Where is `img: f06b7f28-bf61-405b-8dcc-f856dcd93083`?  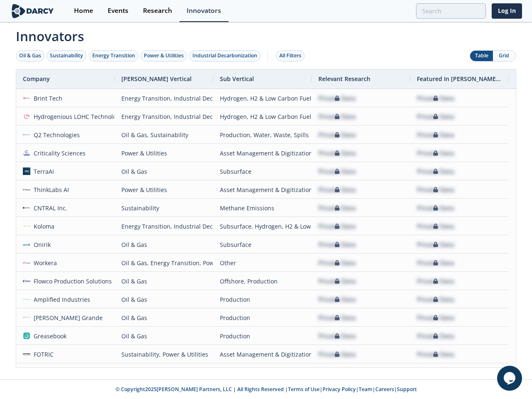
img: f06b7f28-bf61-405b-8dcc-f856dcd93083 is located at coordinates (27, 98).